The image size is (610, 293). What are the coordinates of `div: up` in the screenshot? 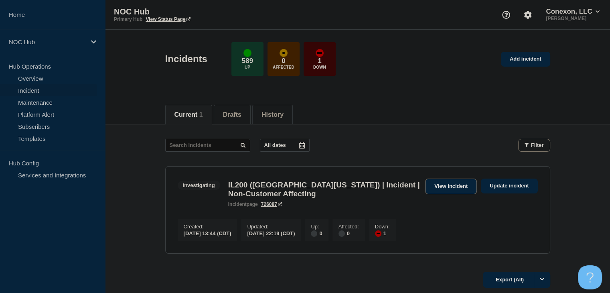 It's located at (247, 53).